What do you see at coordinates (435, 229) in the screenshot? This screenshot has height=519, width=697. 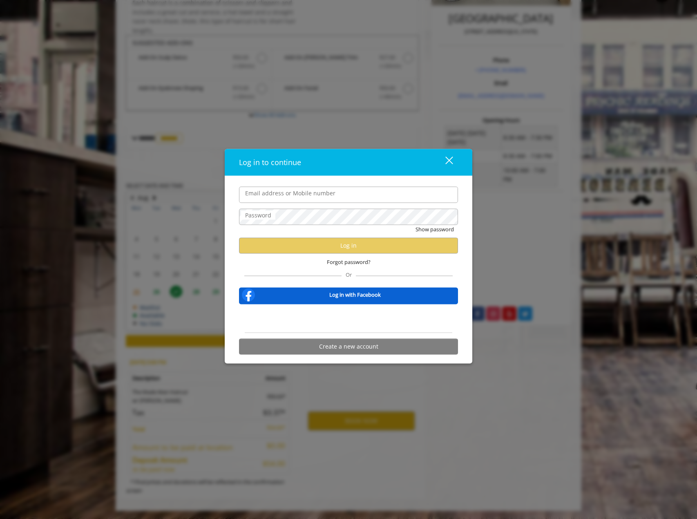 I see `button: Show password` at bounding box center [435, 229].